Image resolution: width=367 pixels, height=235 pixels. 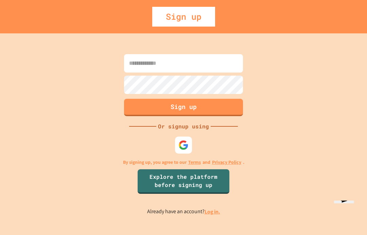 I want to click on a: Explore the platform before signing up, so click(x=184, y=181).